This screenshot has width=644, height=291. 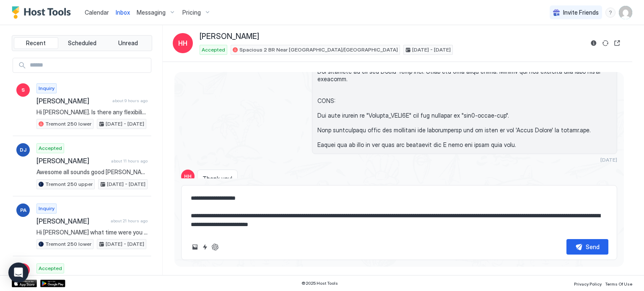 I want to click on button: Quick reply, so click(x=205, y=247).